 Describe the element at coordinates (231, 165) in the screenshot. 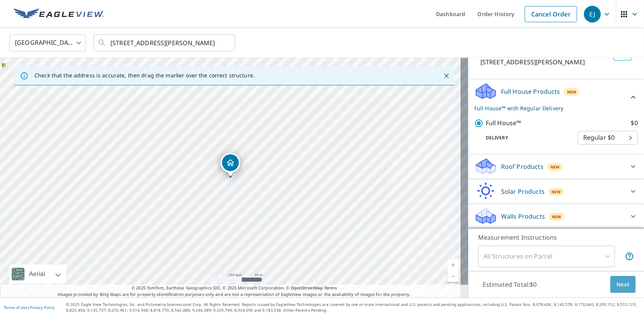

I see `div: Dropped pin, building 1, Residential property, 5049 Durant Ave Saint Louis, MO 63115` at that location.